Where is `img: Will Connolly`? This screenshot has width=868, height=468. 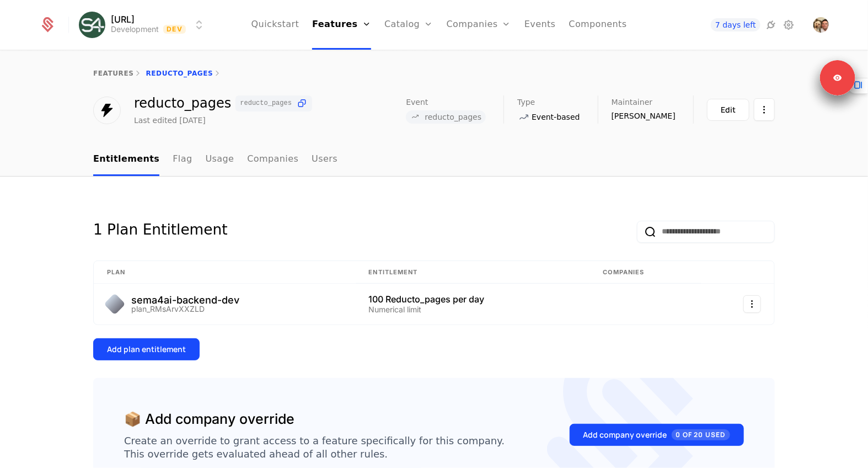 img: Will Connolly is located at coordinates (821, 25).